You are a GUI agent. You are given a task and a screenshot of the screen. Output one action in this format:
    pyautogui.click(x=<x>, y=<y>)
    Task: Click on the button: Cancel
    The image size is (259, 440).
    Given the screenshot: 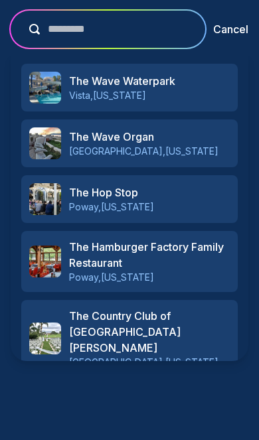 What is the action you would take?
    pyautogui.click(x=230, y=29)
    